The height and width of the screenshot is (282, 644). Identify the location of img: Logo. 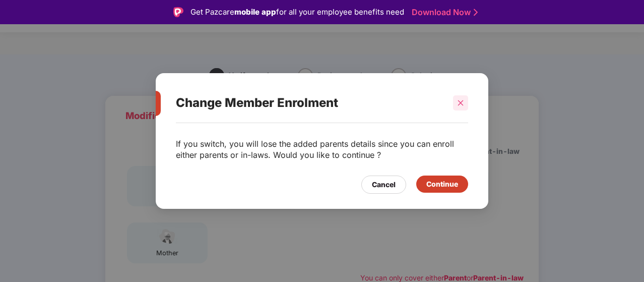
(178, 12).